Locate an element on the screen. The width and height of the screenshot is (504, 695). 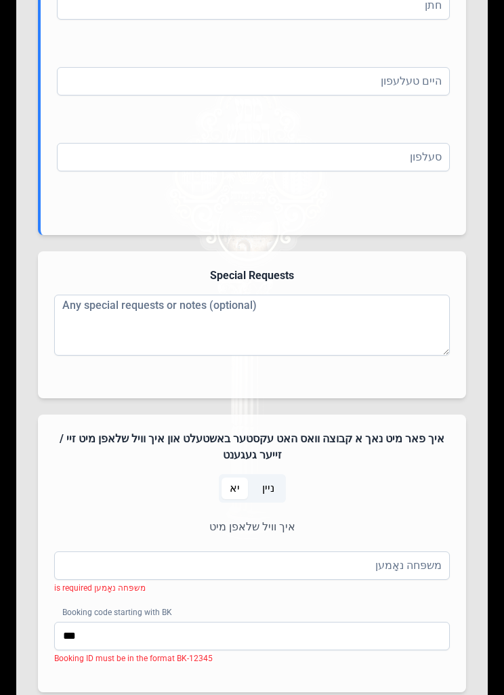
span: ניין is located at coordinates (268, 488).